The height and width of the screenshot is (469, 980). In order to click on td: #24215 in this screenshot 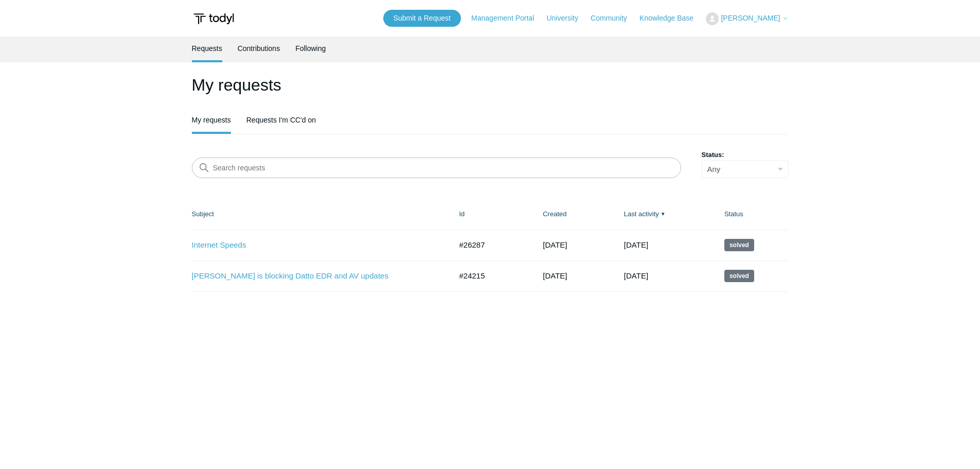, I will do `click(491, 276)`.